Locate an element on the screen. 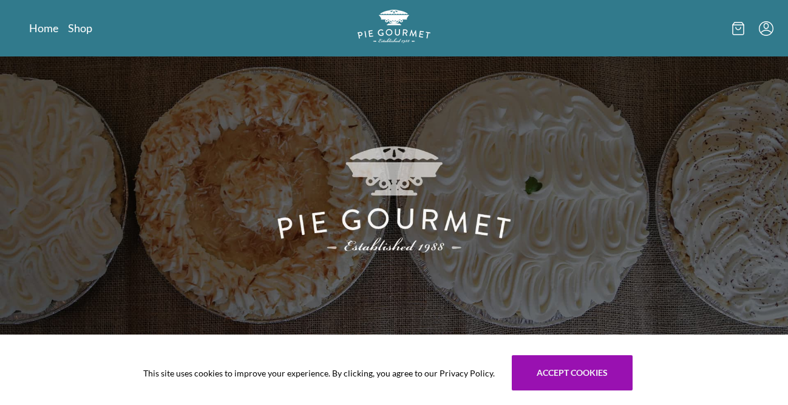 The image size is (788, 405). a: Home is located at coordinates (44, 28).